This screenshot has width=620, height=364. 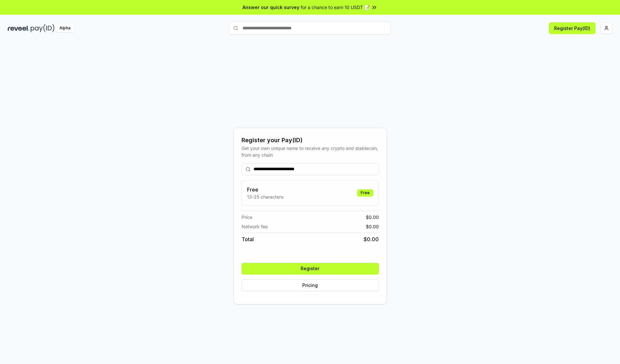 What do you see at coordinates (247, 239) in the screenshot?
I see `span: Total` at bounding box center [247, 239].